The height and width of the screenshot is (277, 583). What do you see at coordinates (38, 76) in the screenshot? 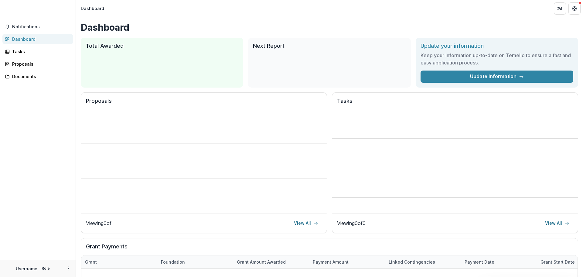
I see `a: Documents` at bounding box center [38, 76].